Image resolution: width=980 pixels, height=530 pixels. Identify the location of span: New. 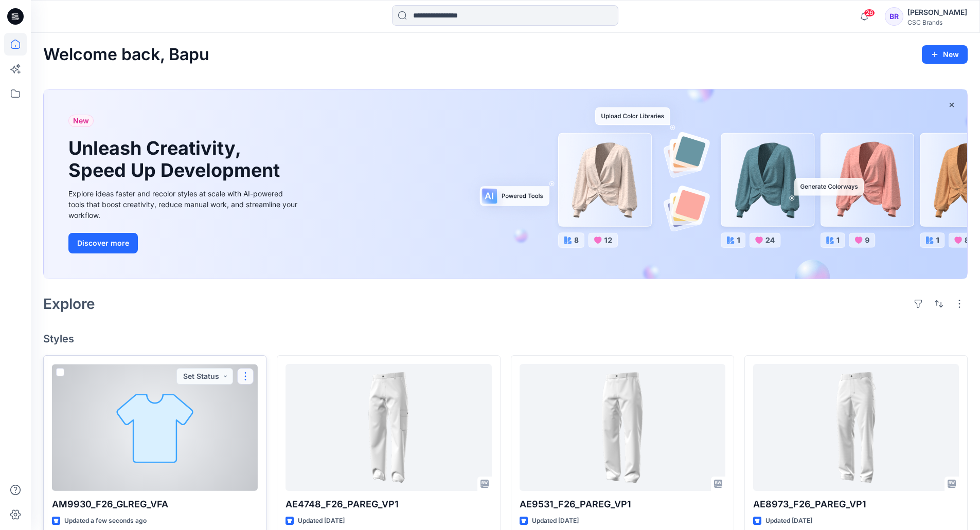
(81, 120).